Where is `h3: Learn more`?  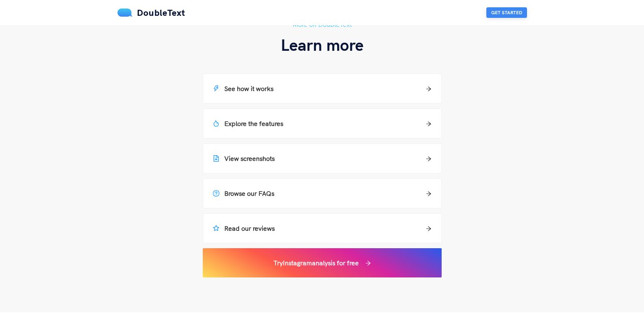 h3: Learn more is located at coordinates (322, 45).